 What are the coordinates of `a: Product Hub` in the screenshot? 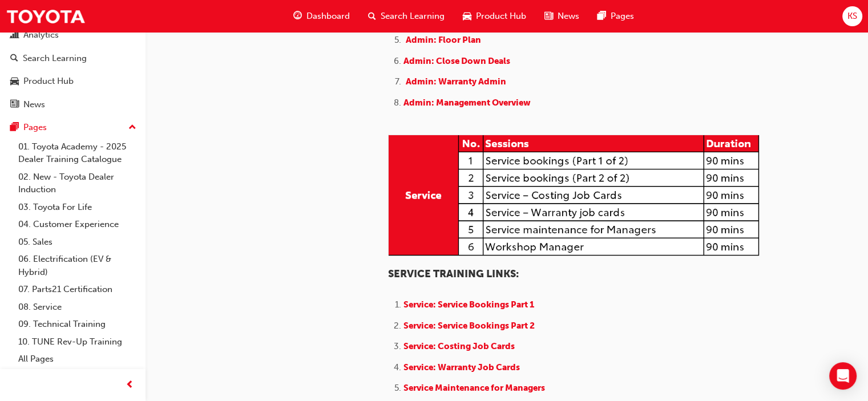 It's located at (73, 81).